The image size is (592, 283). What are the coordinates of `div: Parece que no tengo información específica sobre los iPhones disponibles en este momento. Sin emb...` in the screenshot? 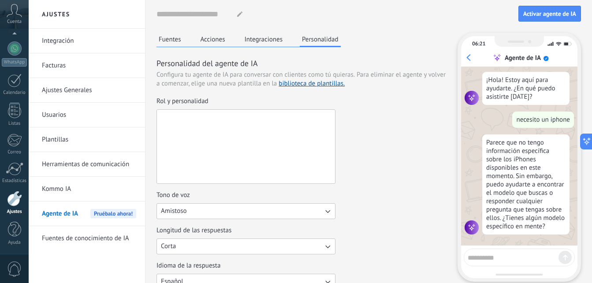 It's located at (526, 184).